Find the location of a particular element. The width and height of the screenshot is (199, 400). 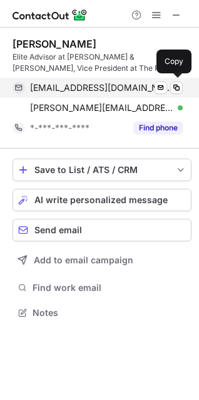

button: save-profile-one-click is located at coordinates (102, 170).